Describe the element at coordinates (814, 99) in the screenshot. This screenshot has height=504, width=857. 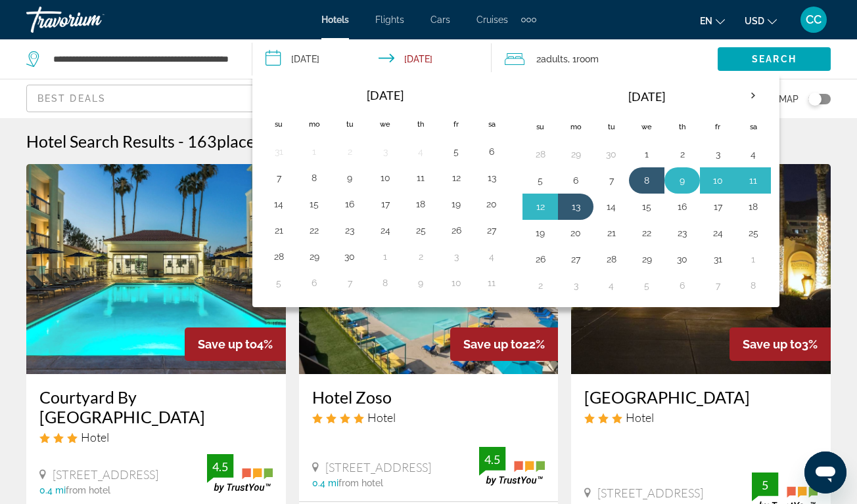
I see `button: Toggle map` at that location.